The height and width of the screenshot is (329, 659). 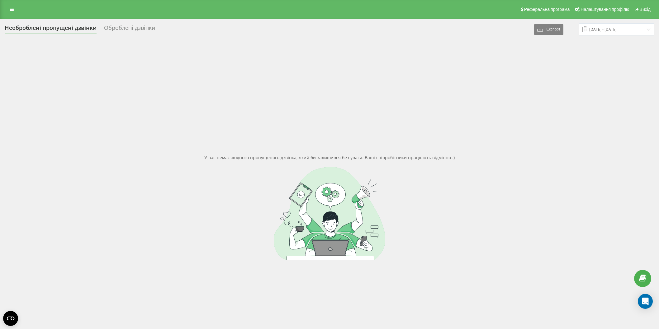 What do you see at coordinates (50, 29) in the screenshot?
I see `div: Необроблені пропущені дзвінки` at bounding box center [50, 29].